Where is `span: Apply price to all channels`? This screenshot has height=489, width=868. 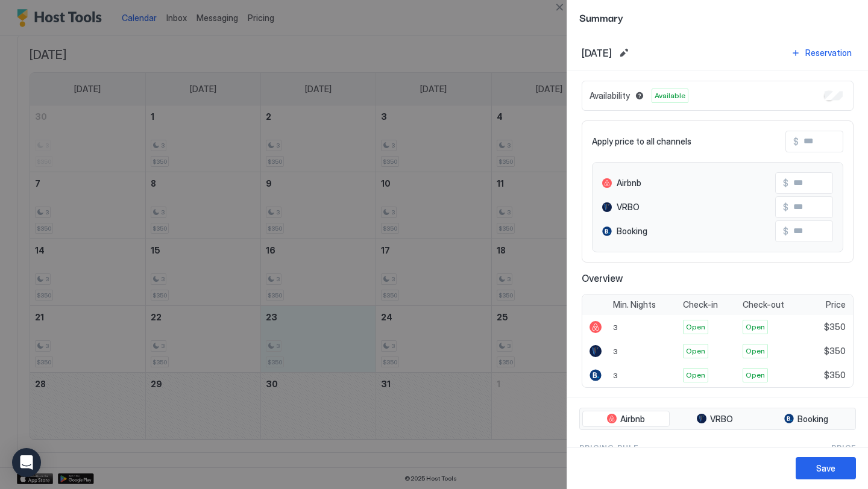 span: Apply price to all channels is located at coordinates (641, 141).